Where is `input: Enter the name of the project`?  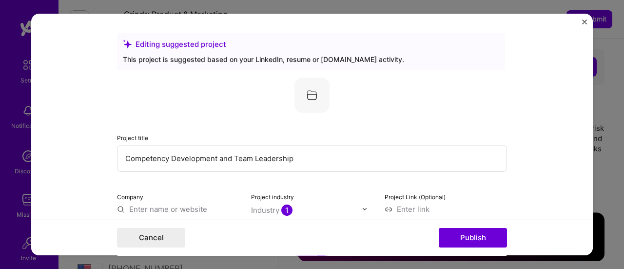 input: Enter the name of the project is located at coordinates (312, 158).